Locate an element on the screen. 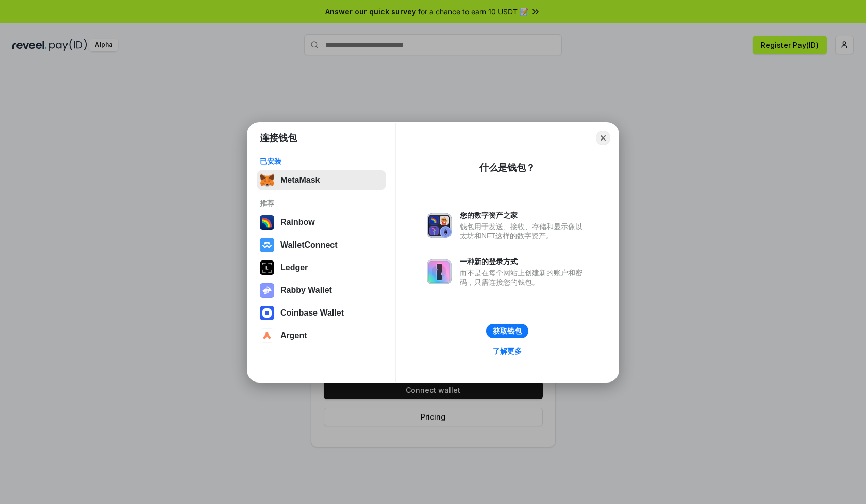 The height and width of the screenshot is (504, 866). a: 了解更多 is located at coordinates (507, 351).